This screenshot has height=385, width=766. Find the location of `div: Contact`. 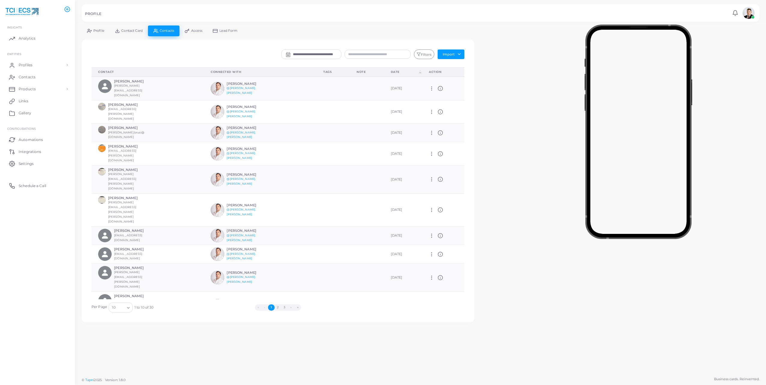

div: Contact is located at coordinates (148, 72).